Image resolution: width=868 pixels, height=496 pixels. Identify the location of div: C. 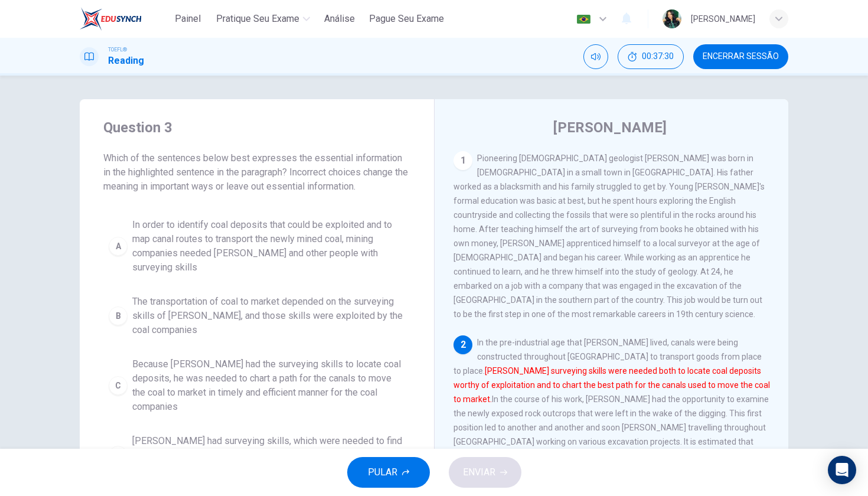
(118, 385).